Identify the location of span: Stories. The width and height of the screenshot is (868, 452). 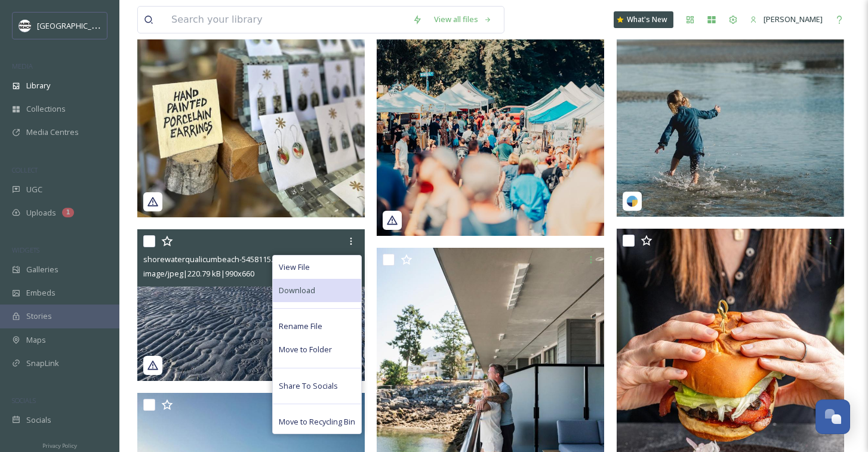
(39, 316).